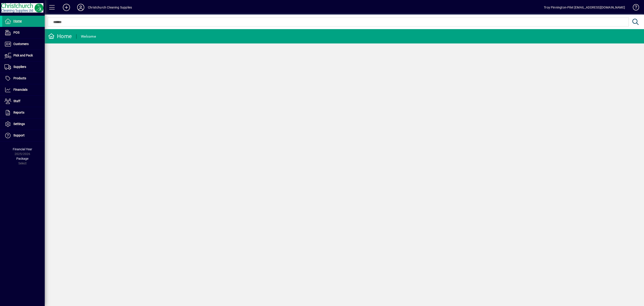  Describe the element at coordinates (16, 33) in the screenshot. I see `span: POS` at that location.